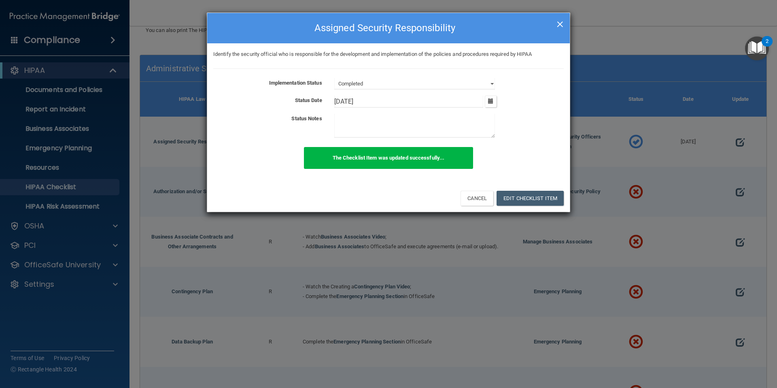 This screenshot has height=388, width=777. What do you see at coordinates (295, 83) in the screenshot?
I see `b: Implementation Status` at bounding box center [295, 83].